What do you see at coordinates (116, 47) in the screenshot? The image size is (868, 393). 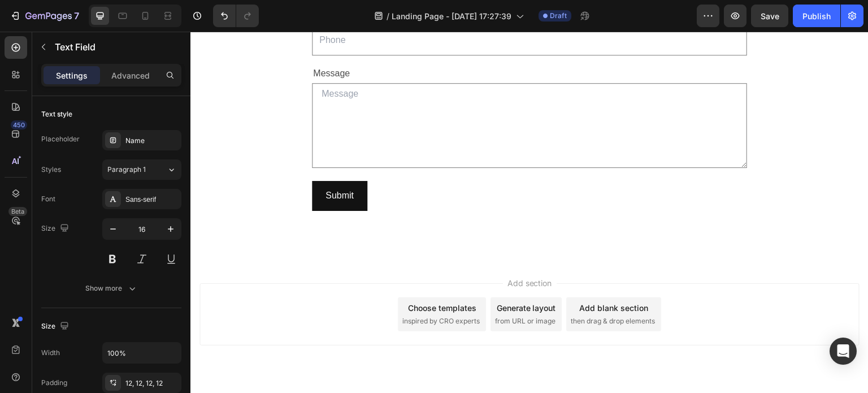 I see `p: Text Field` at bounding box center [116, 47].